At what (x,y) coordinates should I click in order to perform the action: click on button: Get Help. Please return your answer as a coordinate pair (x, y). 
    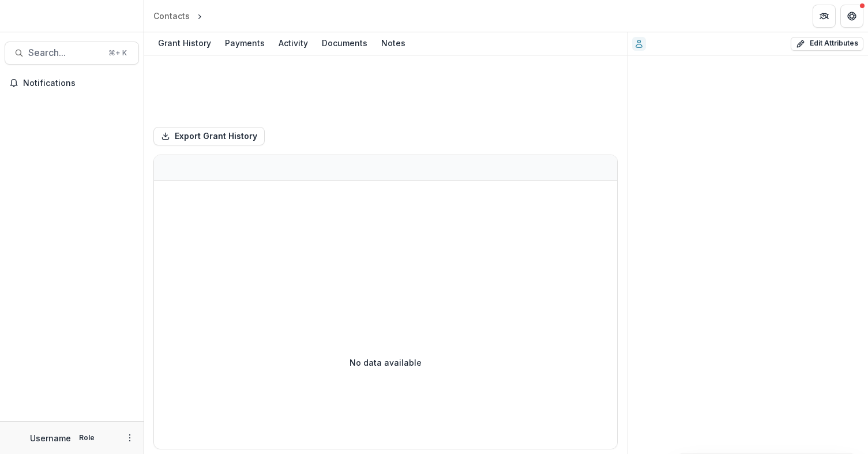
    Looking at the image, I should click on (852, 16).